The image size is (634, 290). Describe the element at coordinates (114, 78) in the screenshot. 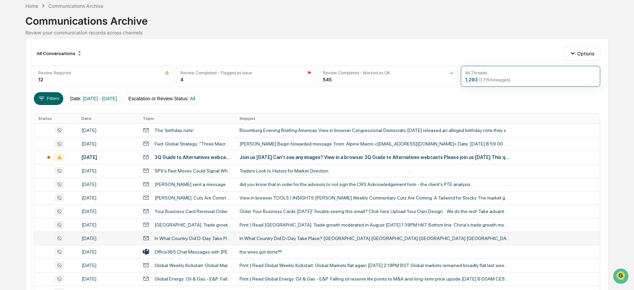

I see `button: See all` at that location.